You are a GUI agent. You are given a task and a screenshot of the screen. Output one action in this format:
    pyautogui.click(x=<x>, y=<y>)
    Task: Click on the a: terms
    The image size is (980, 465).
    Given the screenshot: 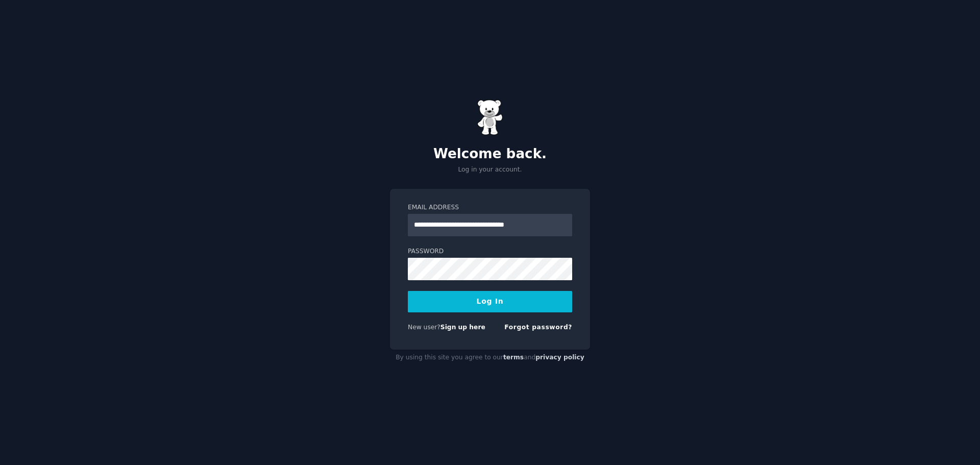 What is the action you would take?
    pyautogui.click(x=514, y=358)
    